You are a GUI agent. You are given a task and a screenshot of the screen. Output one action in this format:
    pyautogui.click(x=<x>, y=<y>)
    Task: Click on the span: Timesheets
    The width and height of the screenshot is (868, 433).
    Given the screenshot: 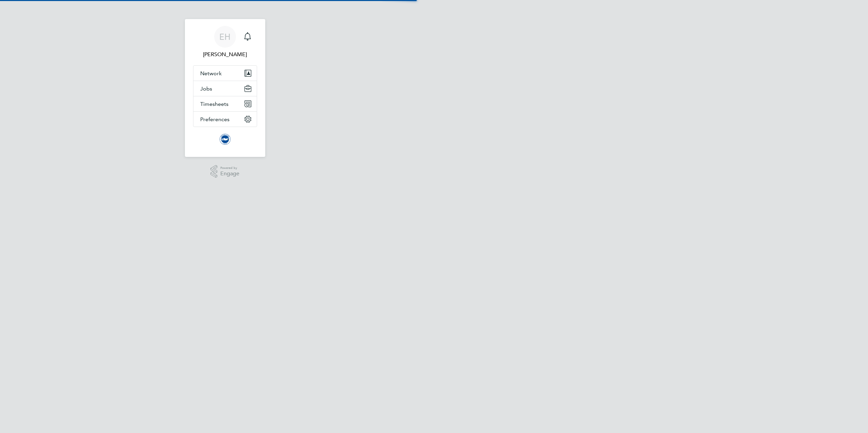 What is the action you would take?
    pyautogui.click(x=215, y=104)
    